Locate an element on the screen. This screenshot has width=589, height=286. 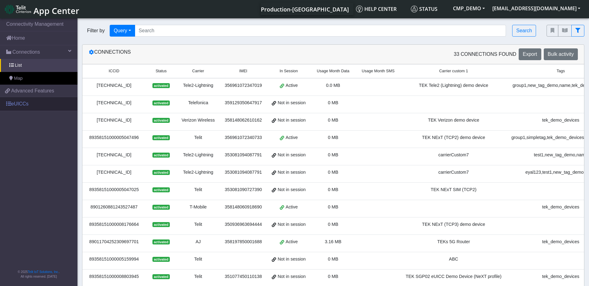
span: Map is located at coordinates (18, 78).